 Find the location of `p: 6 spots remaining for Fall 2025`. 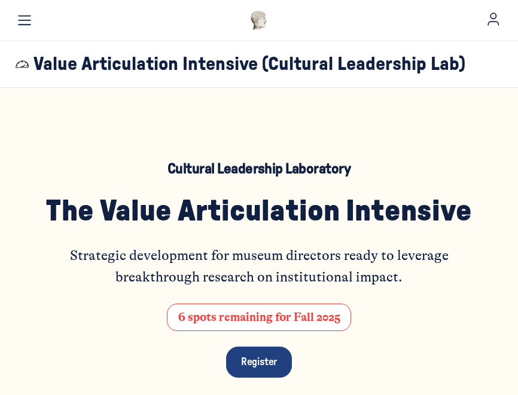

p: 6 spots remaining for Fall 2025 is located at coordinates (259, 318).